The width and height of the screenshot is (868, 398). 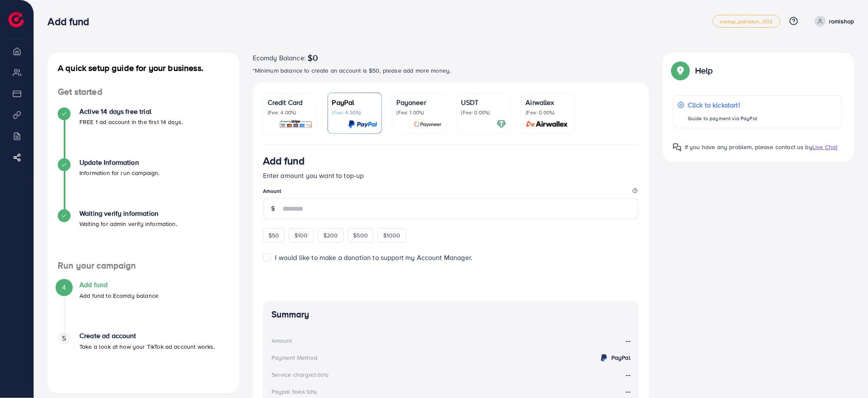 I want to click on div: Paypal fee, so click(x=296, y=392).